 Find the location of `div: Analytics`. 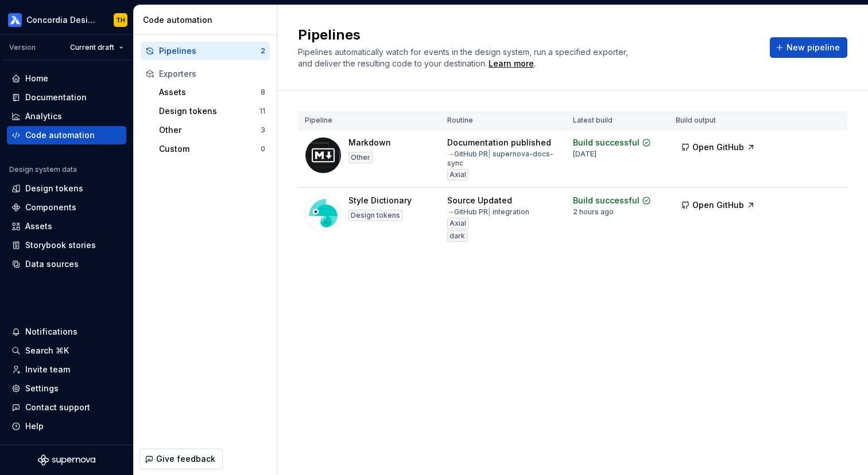

div: Analytics is located at coordinates (44, 116).